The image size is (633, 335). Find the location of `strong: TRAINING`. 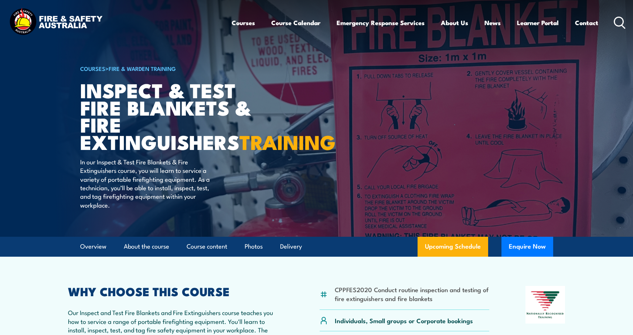

strong: TRAINING is located at coordinates (287, 141).